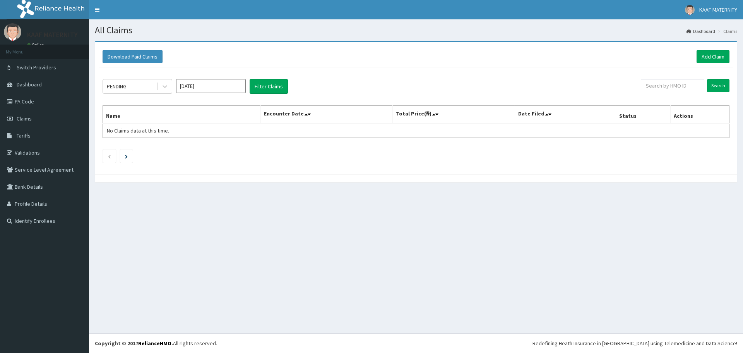 Image resolution: width=743 pixels, height=353 pixels. What do you see at coordinates (416, 343) in the screenshot?
I see `footer: All rights reserved.` at bounding box center [416, 343].